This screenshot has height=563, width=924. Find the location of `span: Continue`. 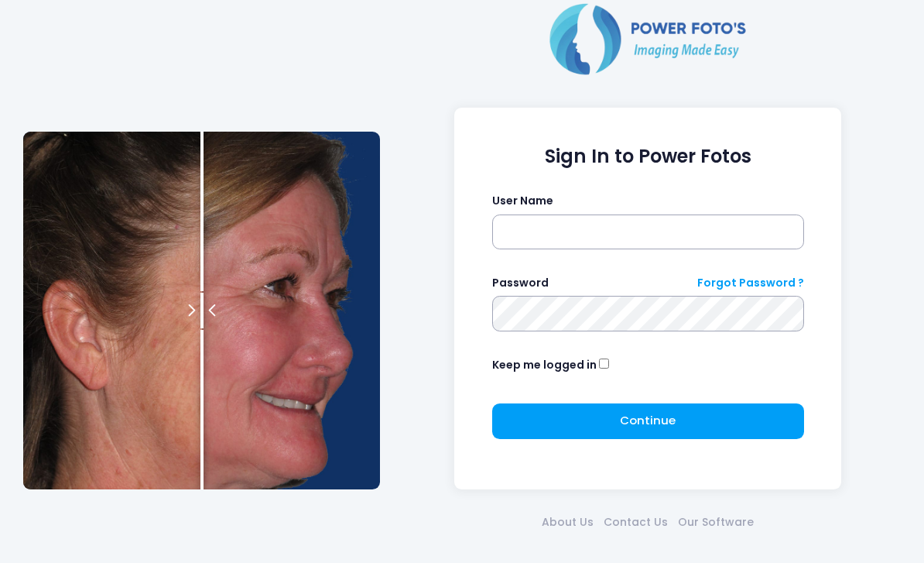

span: Continue is located at coordinates (648, 420).